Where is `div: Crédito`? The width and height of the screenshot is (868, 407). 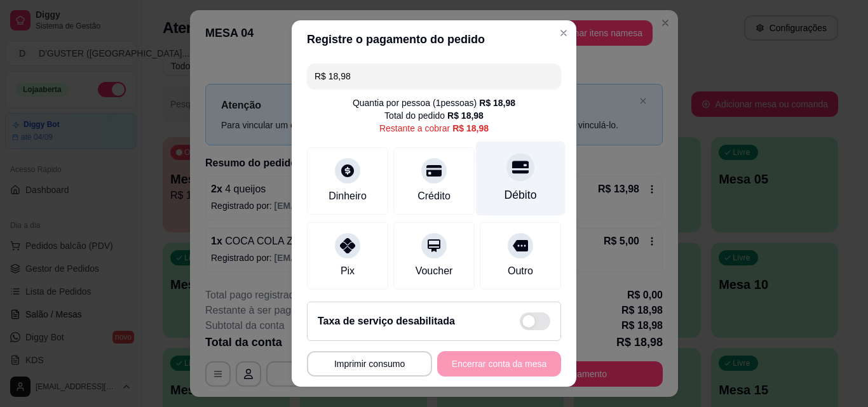
div: Crédito is located at coordinates (434, 196).